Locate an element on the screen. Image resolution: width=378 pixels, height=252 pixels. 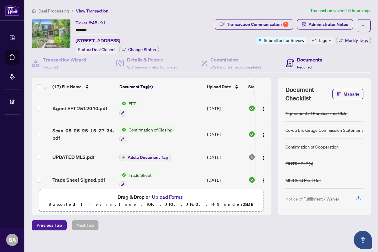
div: Co-op Brokerage Commission Statement is located at coordinates (324, 130).